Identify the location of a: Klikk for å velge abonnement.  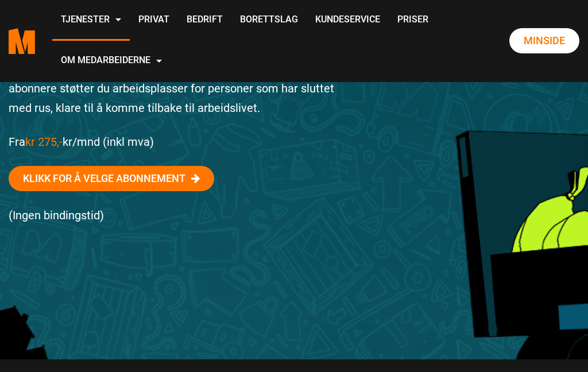
(111, 179).